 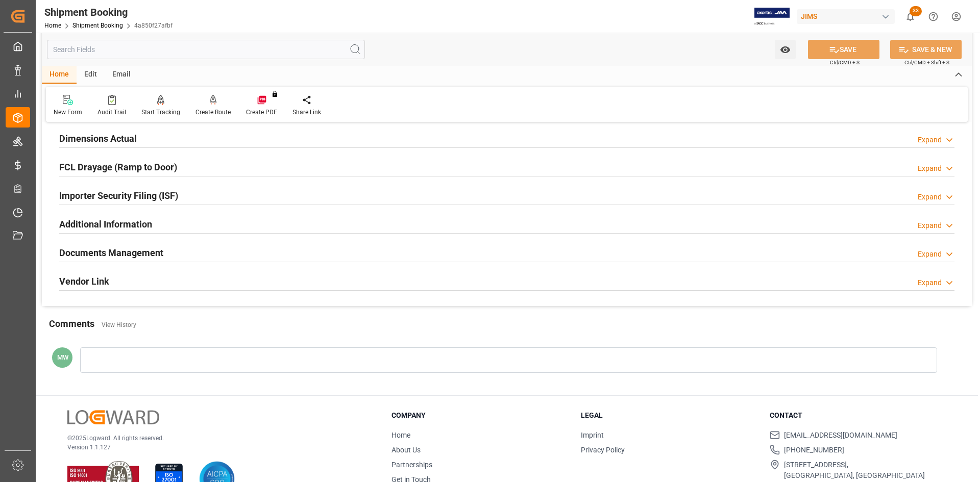 I want to click on span: Ctrl/CMD + Shift + S, so click(x=926, y=63).